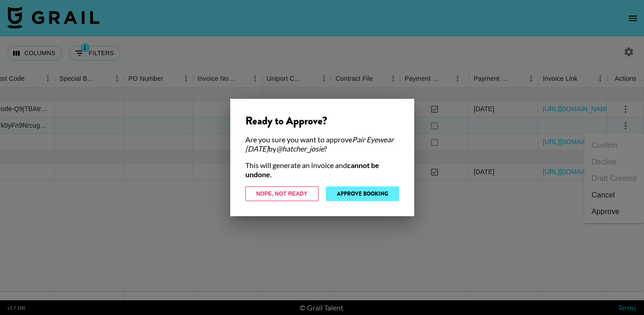 Image resolution: width=644 pixels, height=315 pixels. What do you see at coordinates (282, 194) in the screenshot?
I see `button: Nope, Not Ready` at bounding box center [282, 194].